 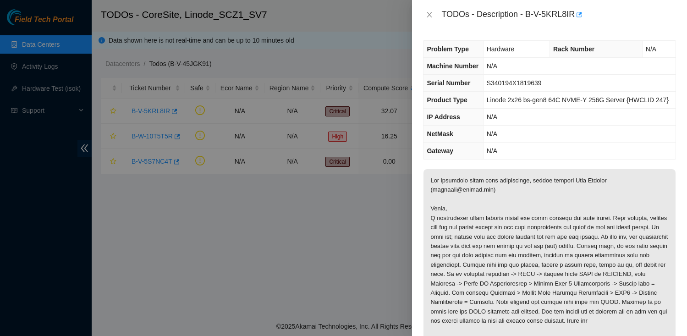 I want to click on span: Gateway, so click(x=440, y=151).